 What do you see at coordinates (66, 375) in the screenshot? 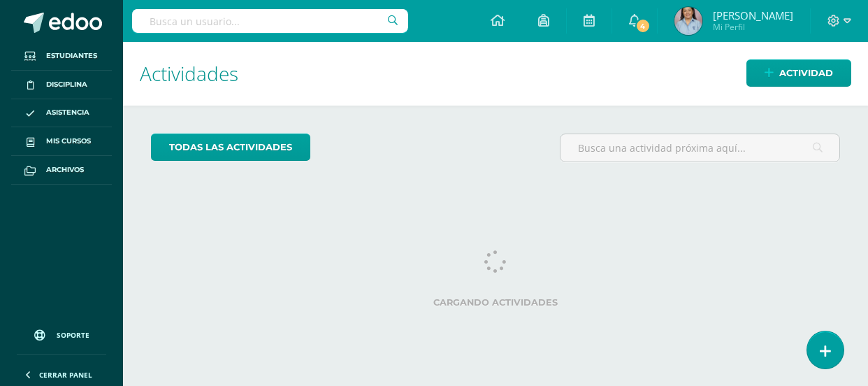
I see `span: Cerrar panel` at bounding box center [66, 375].